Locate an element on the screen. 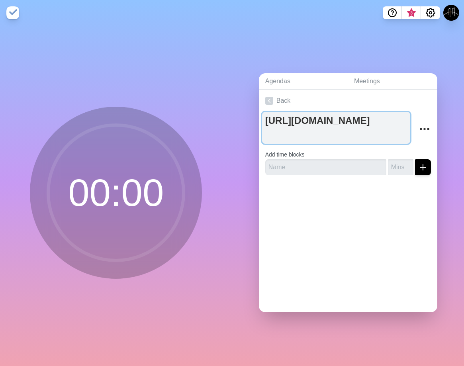  a: Back is located at coordinates (348, 101).